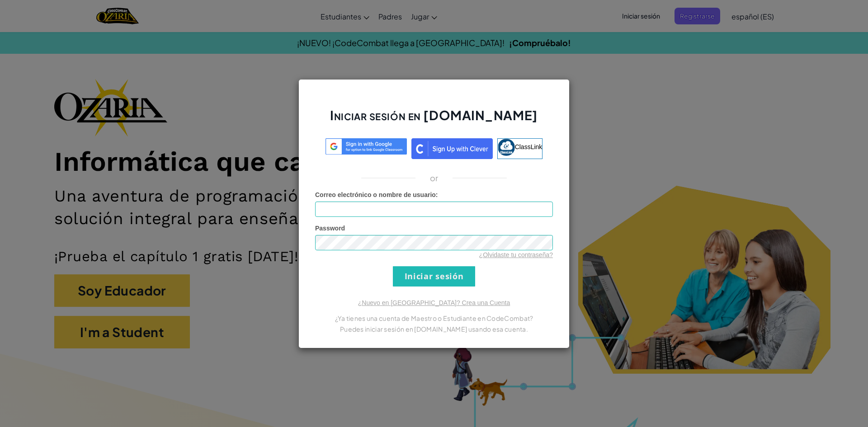 The width and height of the screenshot is (868, 427). I want to click on span: ClassLink, so click(529, 147).